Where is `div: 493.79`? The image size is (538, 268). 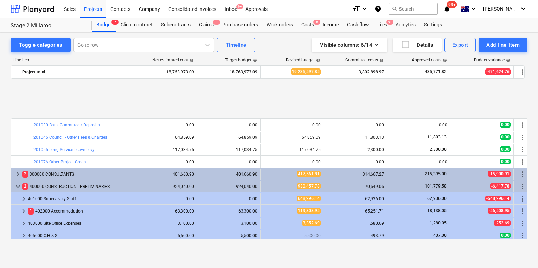 div: 493.79 is located at coordinates (355, 236).